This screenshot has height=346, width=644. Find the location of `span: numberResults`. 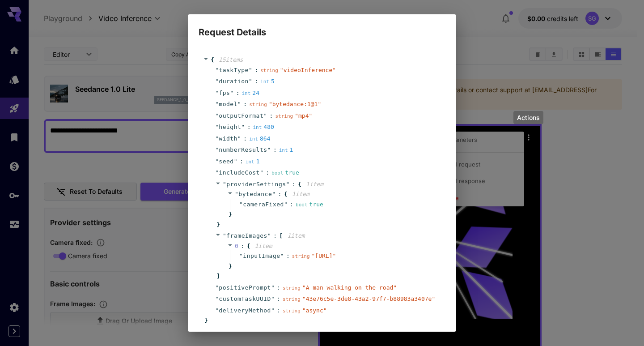

span: numberResults is located at coordinates (243, 150).